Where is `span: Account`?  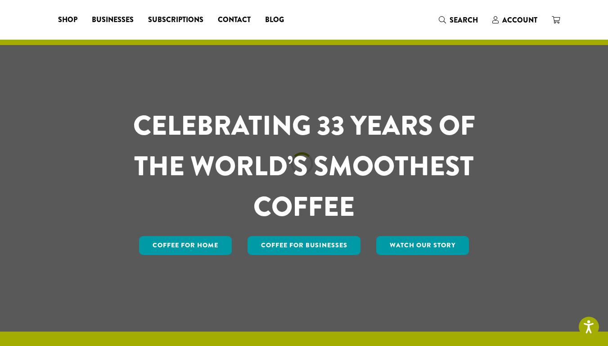
span: Account is located at coordinates (520, 20).